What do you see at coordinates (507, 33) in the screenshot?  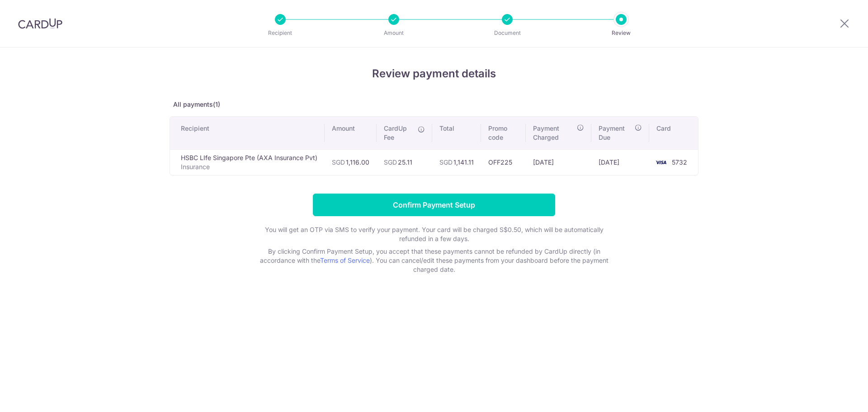 I see `p: Document` at bounding box center [507, 33].